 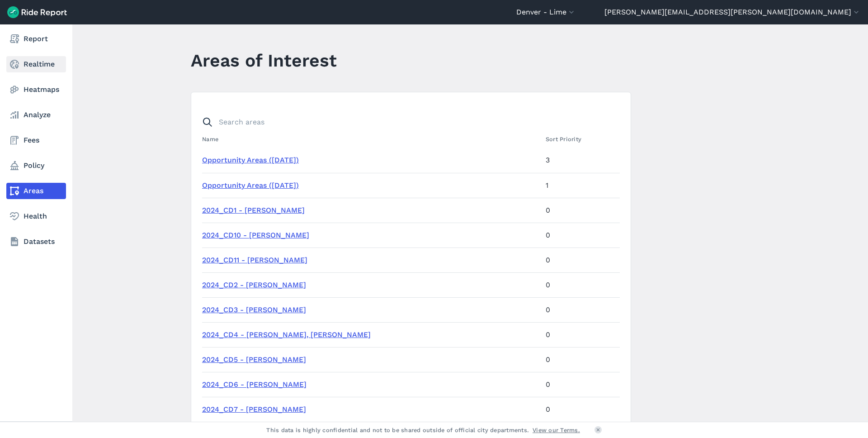 What do you see at coordinates (36, 242) in the screenshot?
I see `a: Datasets` at bounding box center [36, 242].